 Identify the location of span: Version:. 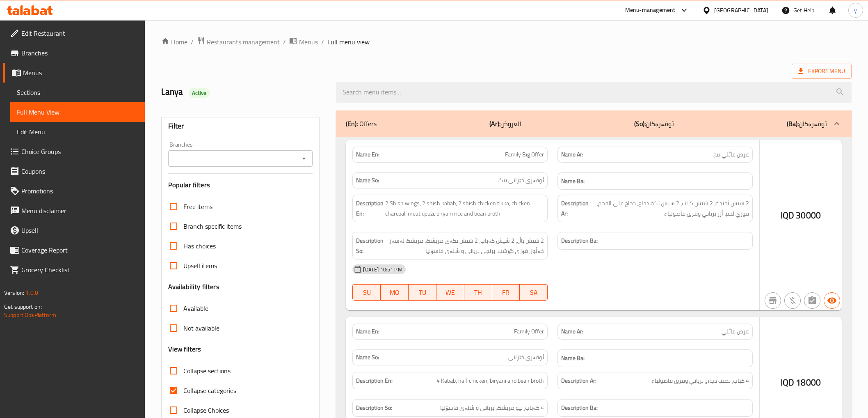
(14, 293).